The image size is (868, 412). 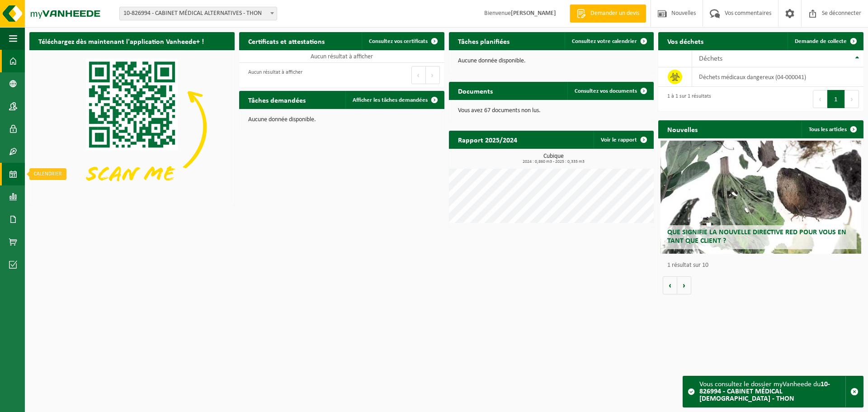 I want to click on font: Consultez votre calendrier, so click(x=605, y=41).